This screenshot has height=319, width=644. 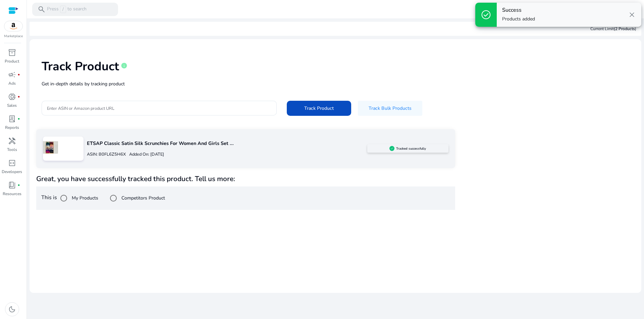 What do you see at coordinates (12, 310) in the screenshot?
I see `span: dark_mode` at bounding box center [12, 310].